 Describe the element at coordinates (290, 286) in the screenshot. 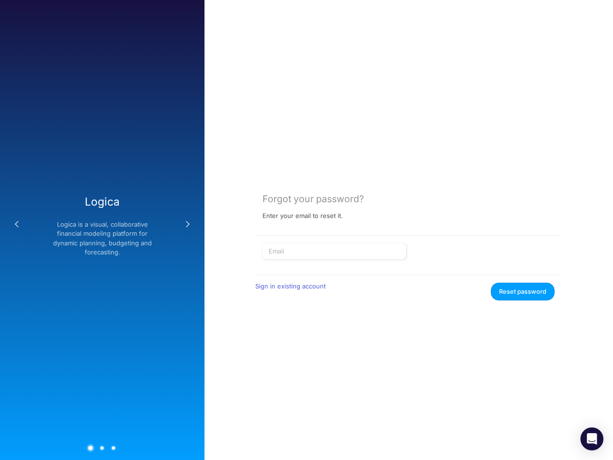

I see `a: Sign in existing account` at that location.